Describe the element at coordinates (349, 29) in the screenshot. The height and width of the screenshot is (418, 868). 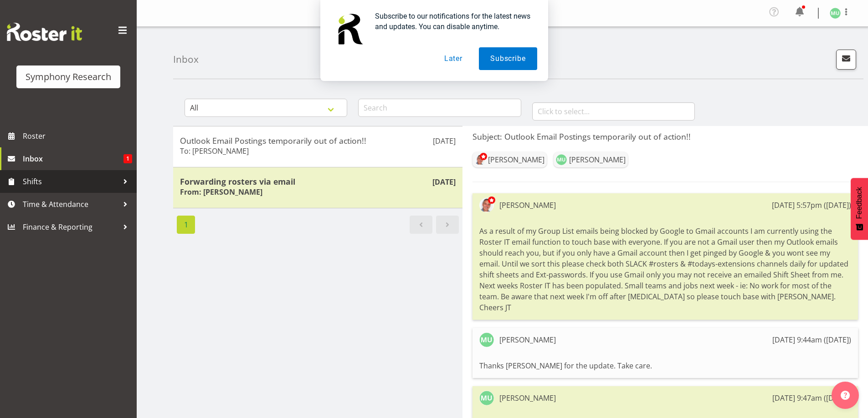
I see `img: notification icon` at that location.